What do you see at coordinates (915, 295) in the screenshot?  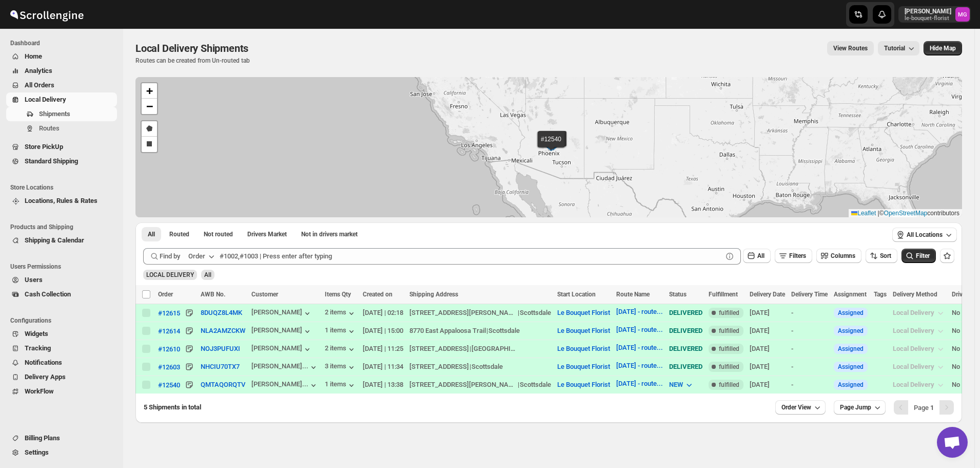 I see `span: Delivery Method` at bounding box center [915, 295].